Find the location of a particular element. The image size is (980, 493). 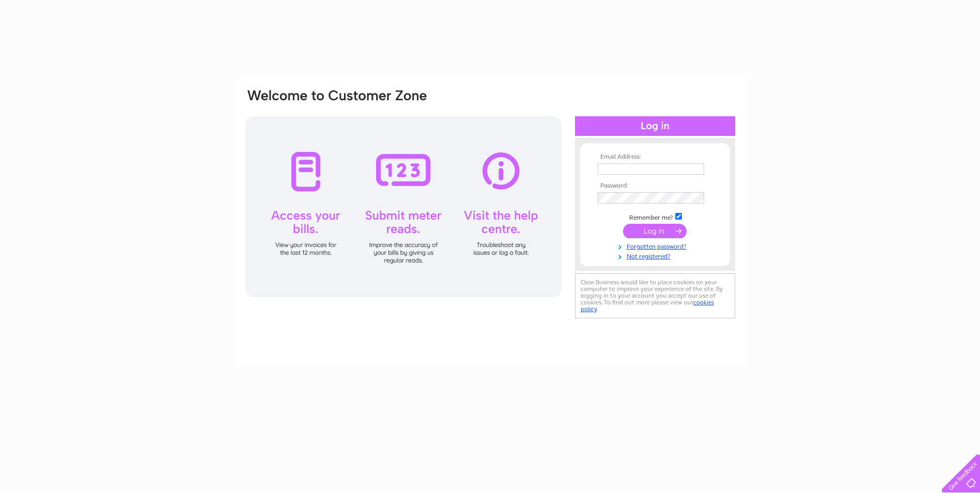

td: Remember me? is located at coordinates (655, 216).